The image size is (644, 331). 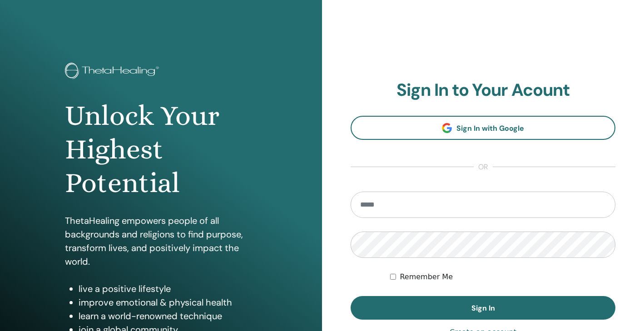 I want to click on li: improve emotional & physical health, so click(x=168, y=302).